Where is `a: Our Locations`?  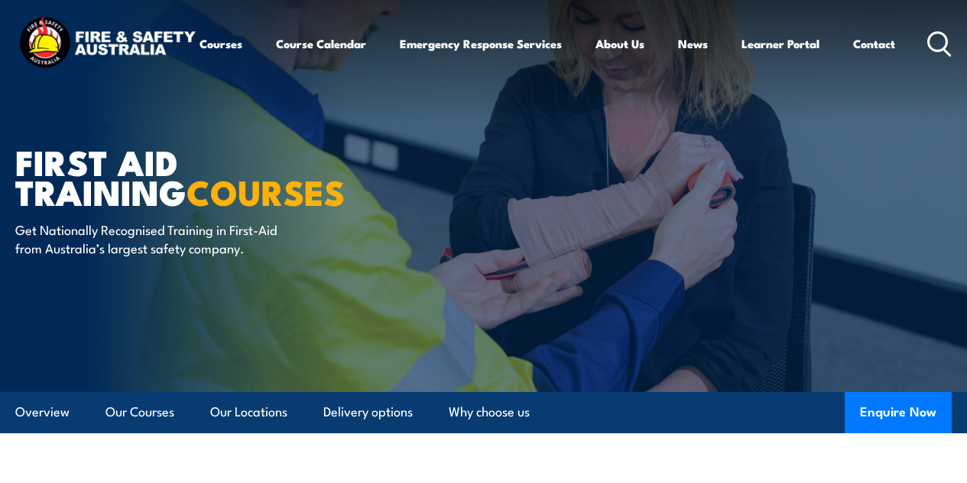 a: Our Locations is located at coordinates (249, 411).